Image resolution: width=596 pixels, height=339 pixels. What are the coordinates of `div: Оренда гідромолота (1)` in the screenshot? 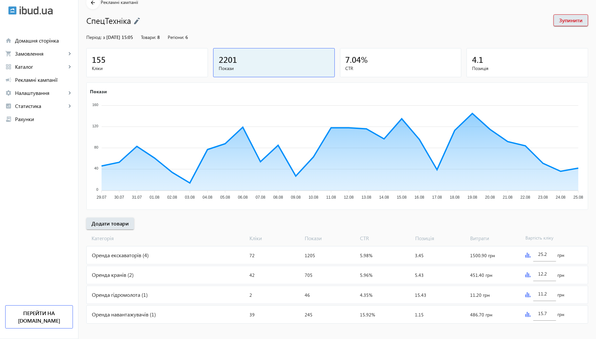 It's located at (167, 295).